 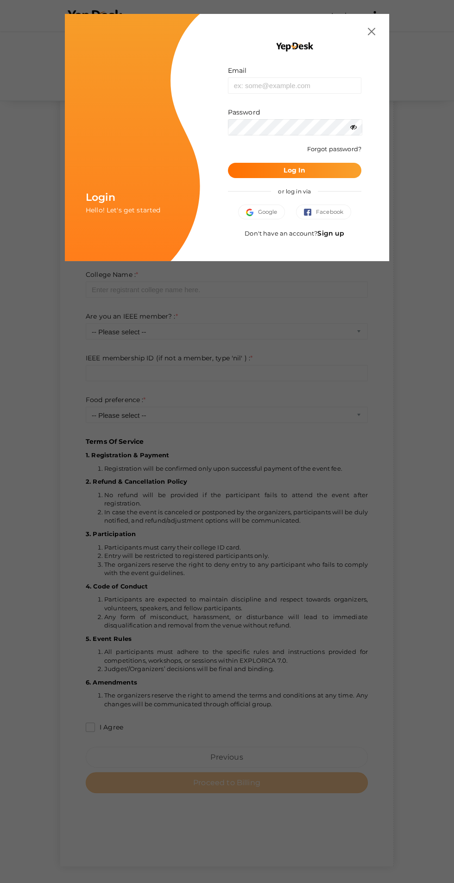 I want to click on a: Sign up, so click(x=331, y=233).